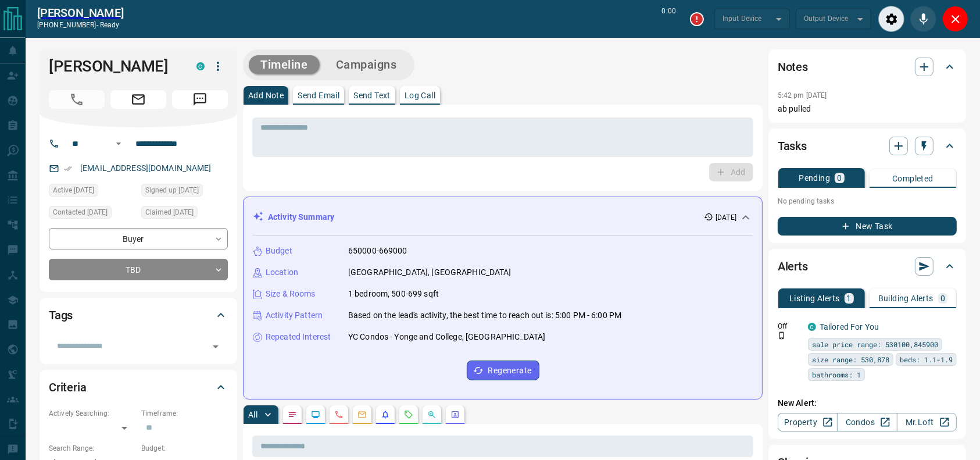  What do you see at coordinates (315, 415) in the screenshot?
I see `svg: Lead Browsing Activity` at bounding box center [315, 415].